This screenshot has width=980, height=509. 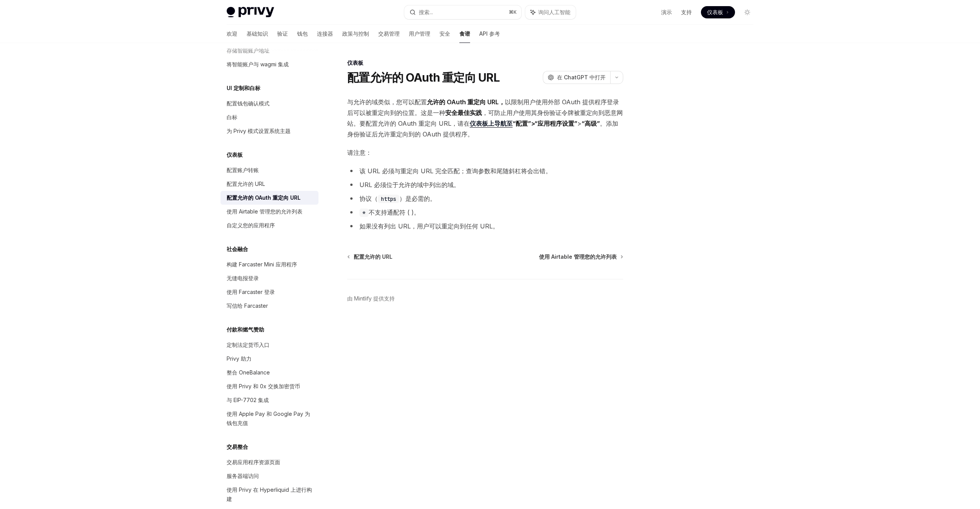 What do you see at coordinates (718, 12) in the screenshot?
I see `a: 仪表板` at bounding box center [718, 12].